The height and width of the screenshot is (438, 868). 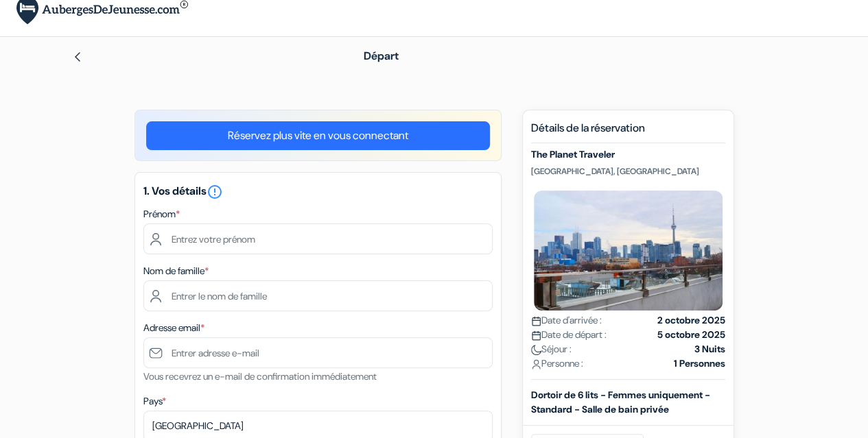 What do you see at coordinates (318, 296) in the screenshot?
I see `input: Entrer le nom de famille` at bounding box center [318, 296].